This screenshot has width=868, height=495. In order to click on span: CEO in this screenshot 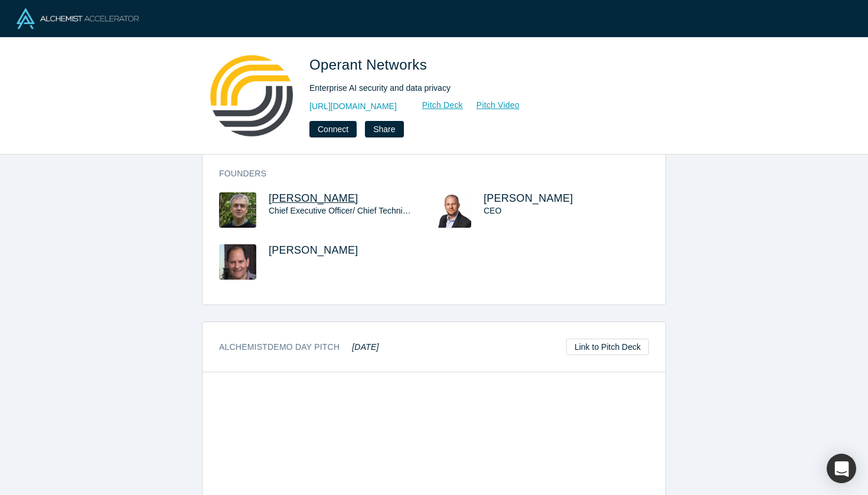, I will do `click(492, 211)`.